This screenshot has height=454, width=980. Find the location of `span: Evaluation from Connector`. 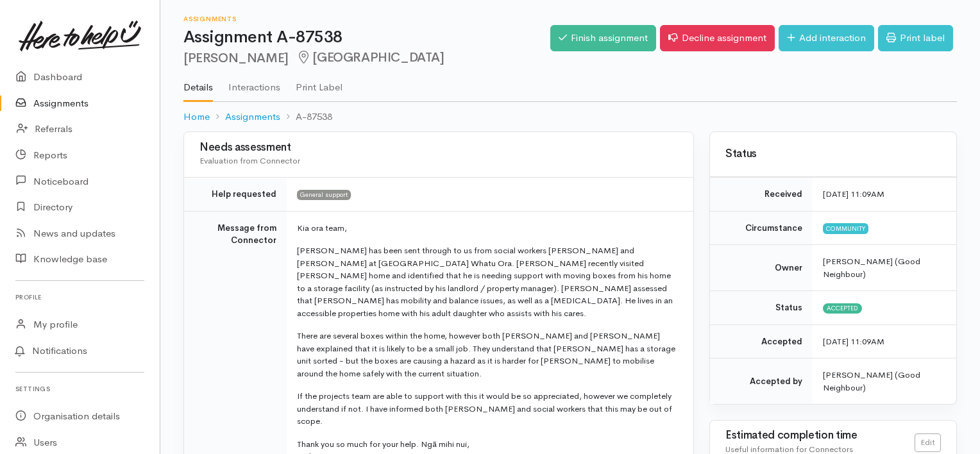

span: Evaluation from Connector is located at coordinates (249, 160).